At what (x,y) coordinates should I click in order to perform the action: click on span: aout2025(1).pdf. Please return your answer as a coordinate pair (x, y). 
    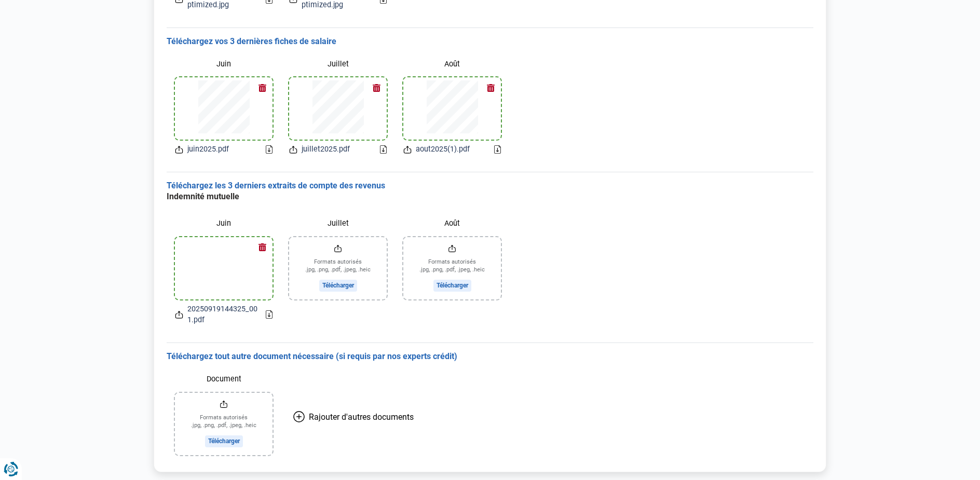
    Looking at the image, I should click on (443, 149).